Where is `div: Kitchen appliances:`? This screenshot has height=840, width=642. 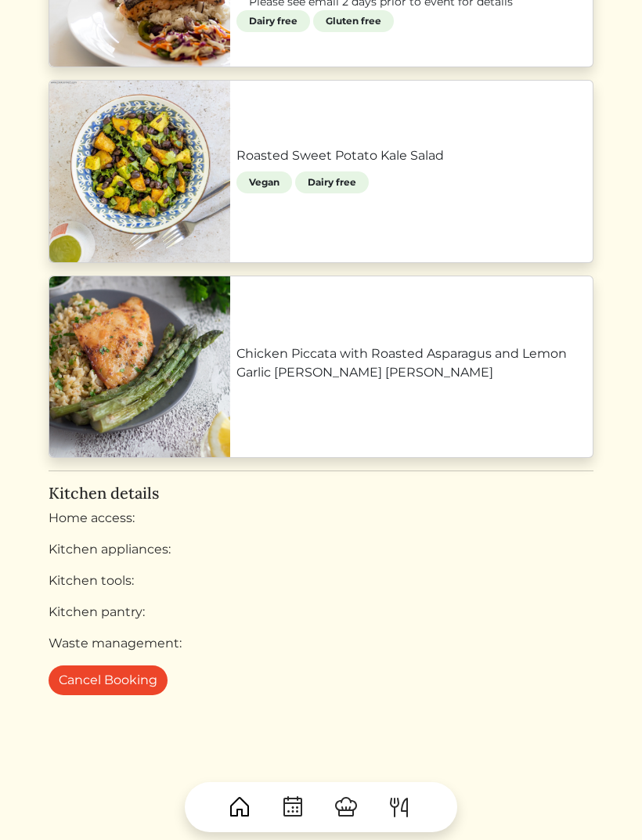 div: Kitchen appliances: is located at coordinates (321, 549).